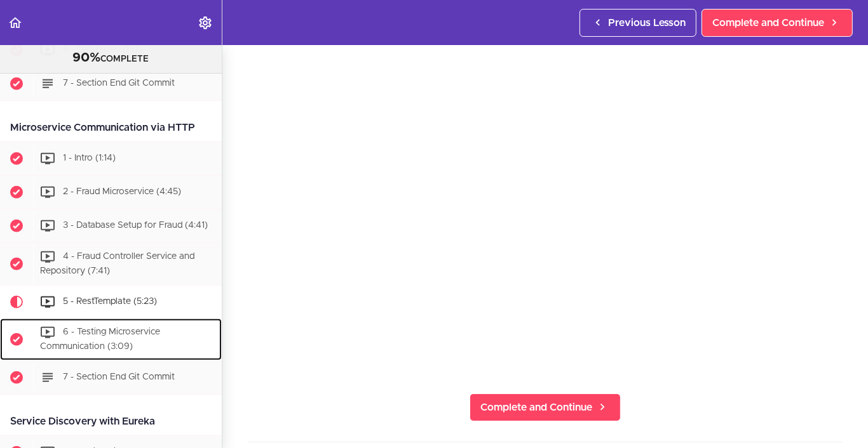 Image resolution: width=868 pixels, height=448 pixels. Describe the element at coordinates (205, 23) in the screenshot. I see `svg: Settings Menu` at that location.